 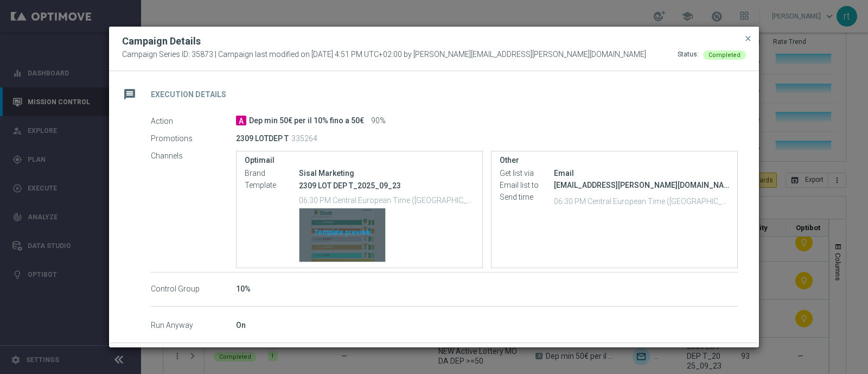 I want to click on span: Dep min 50€ per il 10% fino a 50€, so click(x=307, y=121).